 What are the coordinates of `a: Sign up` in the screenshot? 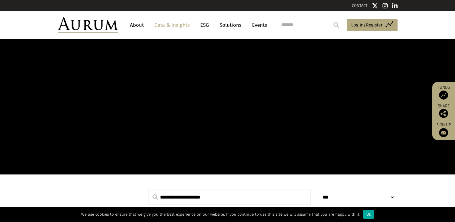 It's located at (444, 130).